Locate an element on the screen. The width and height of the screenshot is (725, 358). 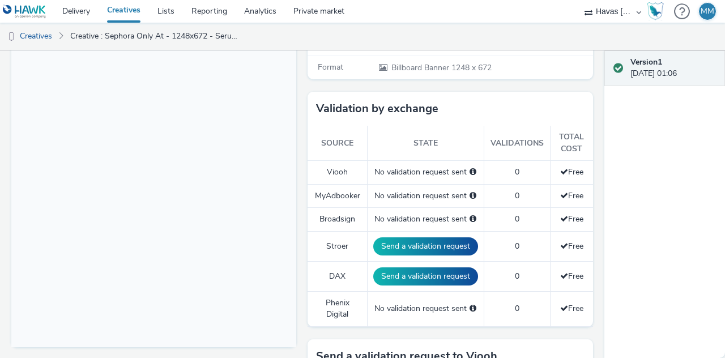
td: Stroer is located at coordinates (337, 246).